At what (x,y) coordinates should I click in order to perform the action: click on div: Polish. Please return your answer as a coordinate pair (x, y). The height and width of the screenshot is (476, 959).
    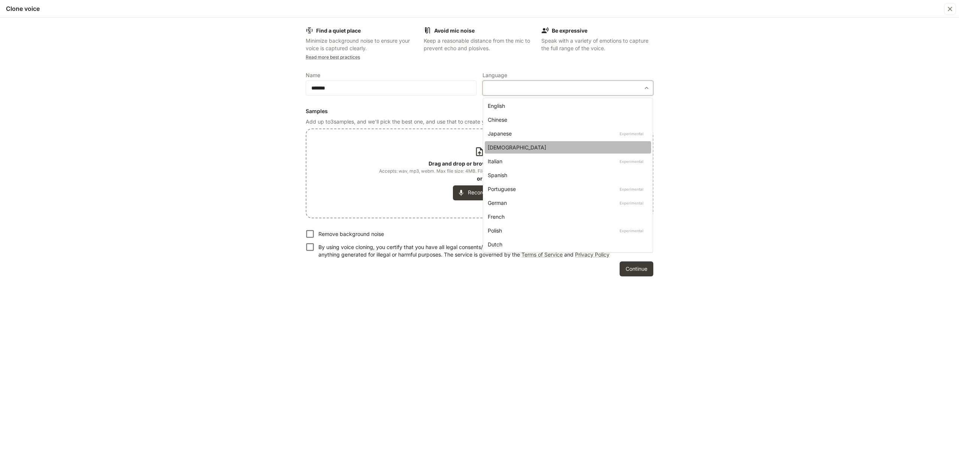
    Looking at the image, I should click on (566, 230).